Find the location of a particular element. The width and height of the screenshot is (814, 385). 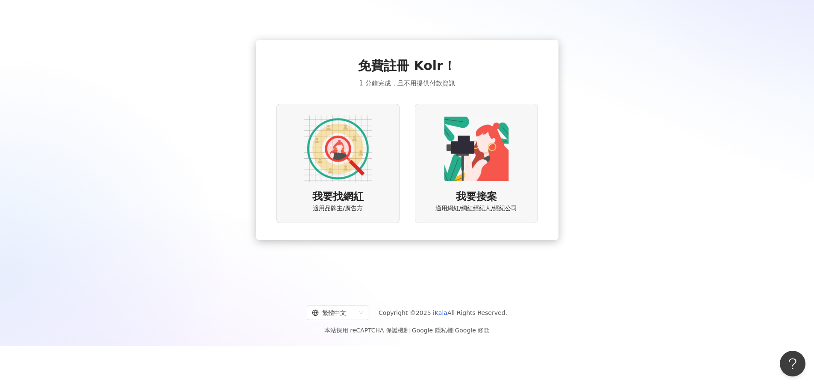

span: 1 分鐘完成，且不用提供付款資訊 is located at coordinates (407, 83).